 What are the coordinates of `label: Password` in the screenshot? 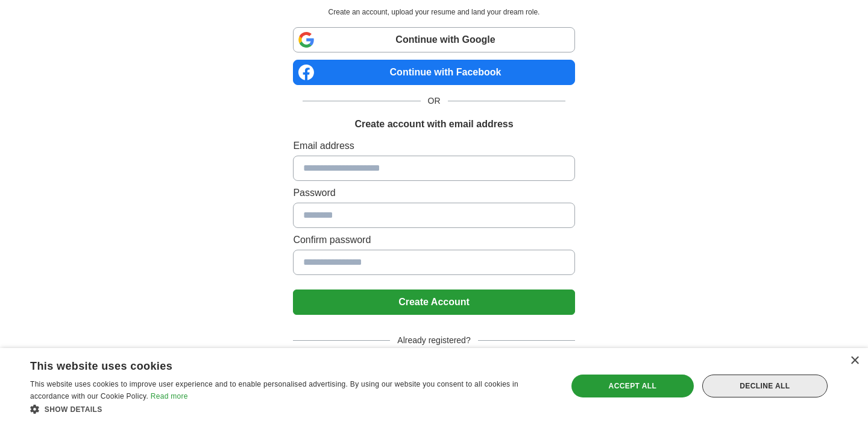 It's located at (434, 193).